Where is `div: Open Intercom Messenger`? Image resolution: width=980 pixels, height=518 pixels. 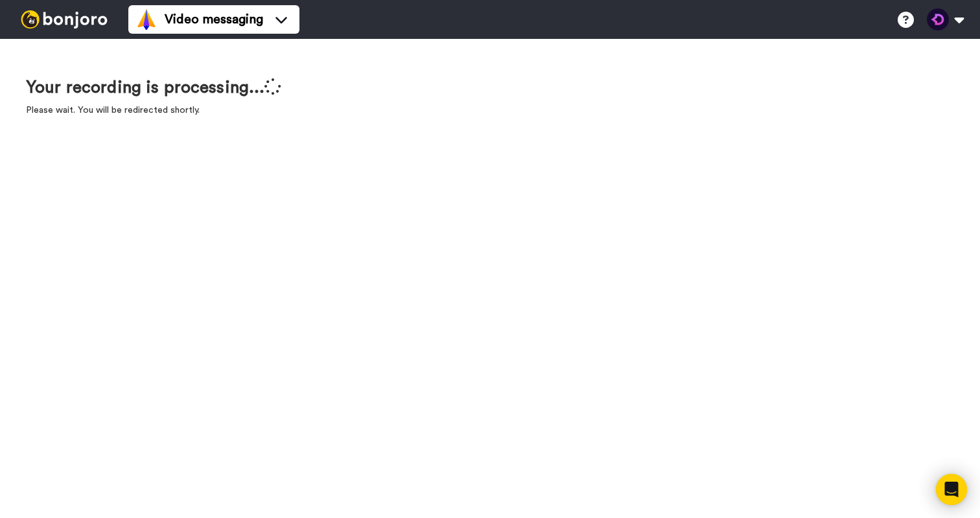
div: Open Intercom Messenger is located at coordinates (951, 489).